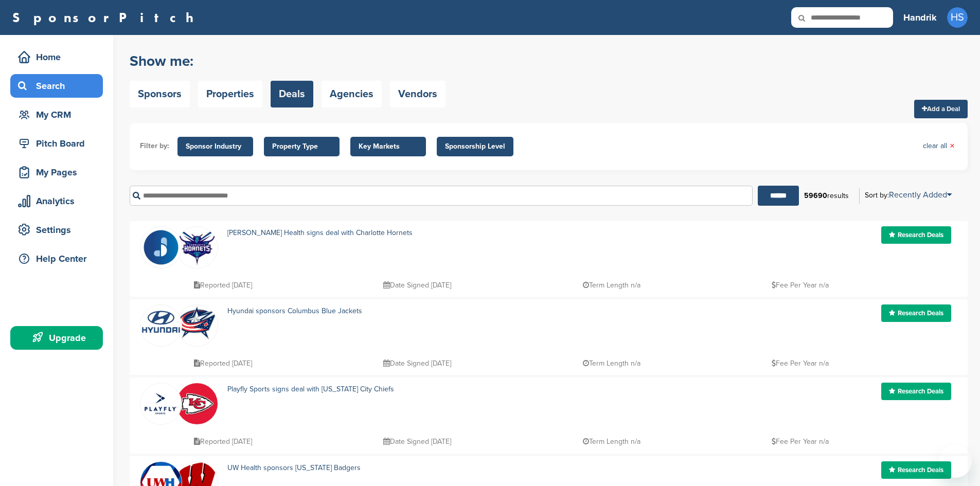 Image resolution: width=980 pixels, height=486 pixels. What do you see at coordinates (295, 311) in the screenshot?
I see `a: Hyundai sponsors Columbus Blue Jackets` at bounding box center [295, 311].